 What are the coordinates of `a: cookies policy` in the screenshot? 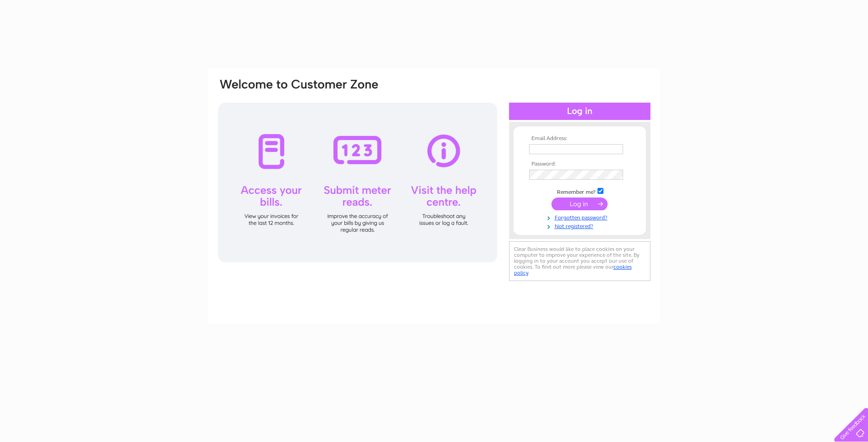 It's located at (573, 269).